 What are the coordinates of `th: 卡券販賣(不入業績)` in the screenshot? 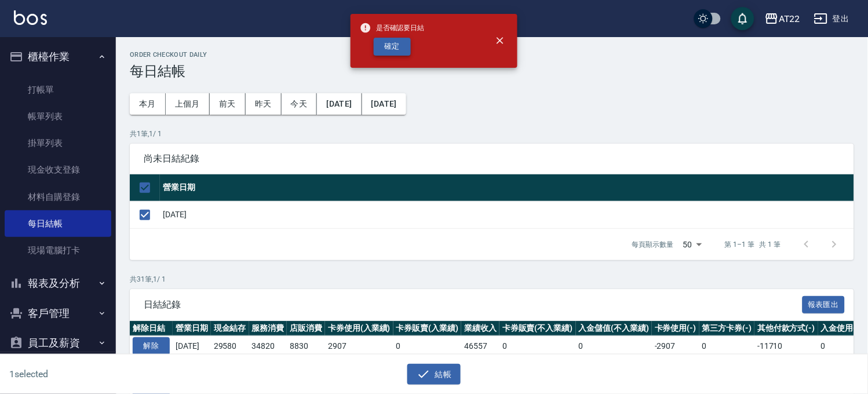 It's located at (538, 328).